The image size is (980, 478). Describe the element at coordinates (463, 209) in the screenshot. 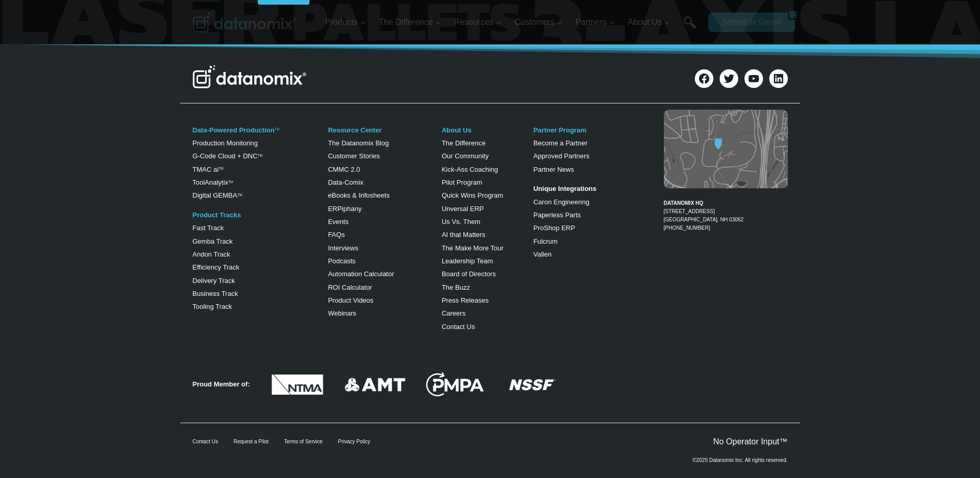

I see `a: Unversal ERP` at that location.